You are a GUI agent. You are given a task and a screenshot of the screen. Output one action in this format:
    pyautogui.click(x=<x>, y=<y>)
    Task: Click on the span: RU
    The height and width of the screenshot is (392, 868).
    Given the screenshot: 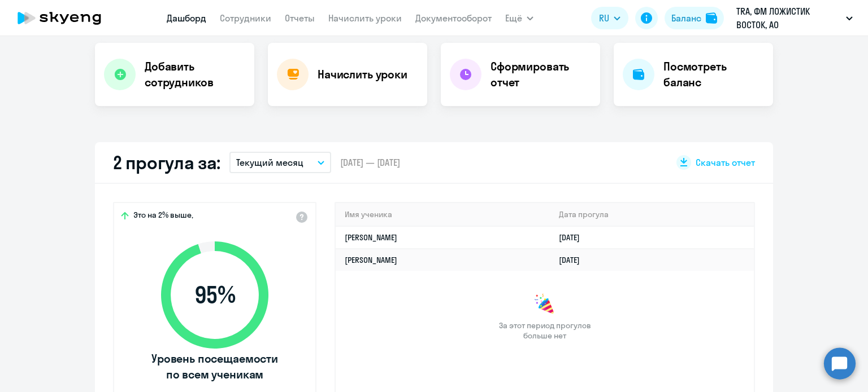 What is the action you would take?
    pyautogui.click(x=604, y=18)
    